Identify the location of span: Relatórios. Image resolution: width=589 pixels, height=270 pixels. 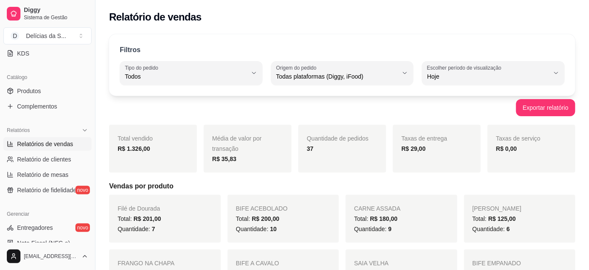
(18, 130).